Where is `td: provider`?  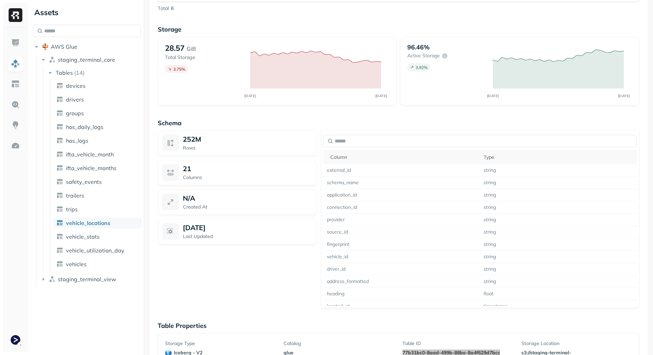 td: provider is located at coordinates (401, 220).